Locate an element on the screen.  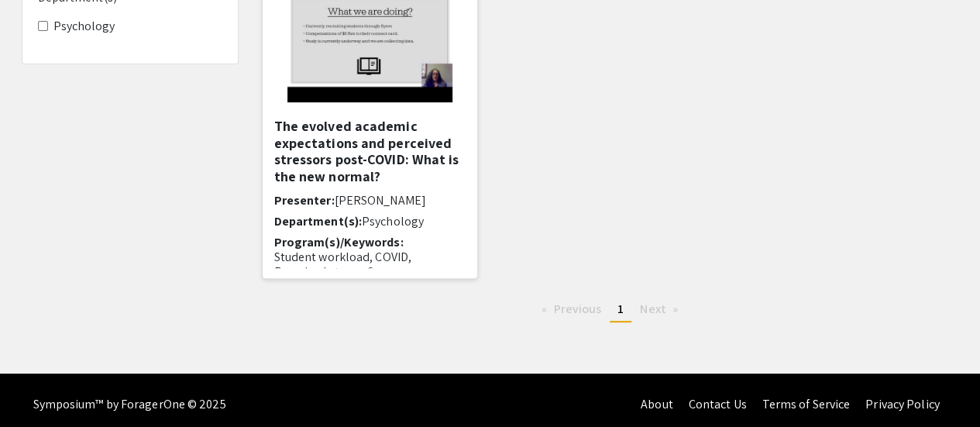
h6: Presenter: is located at coordinates (370, 200).